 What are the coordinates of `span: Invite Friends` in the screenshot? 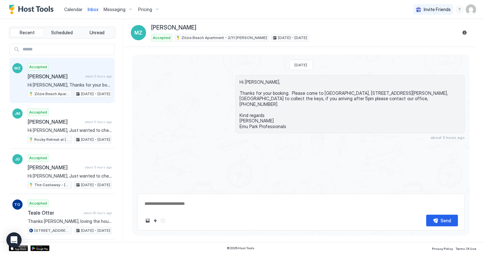 It's located at (437, 10).